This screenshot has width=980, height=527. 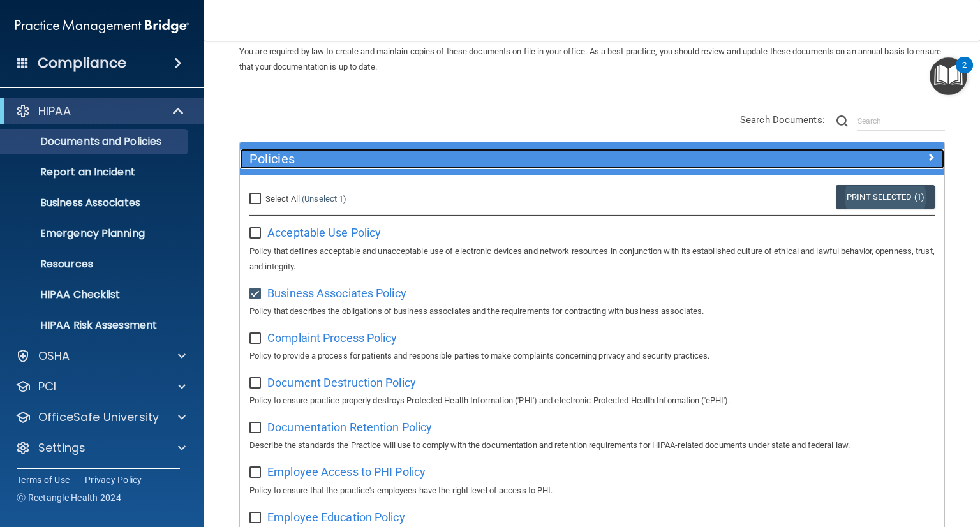 What do you see at coordinates (337, 517) in the screenshot?
I see `span: Employee Education Policy` at bounding box center [337, 517].